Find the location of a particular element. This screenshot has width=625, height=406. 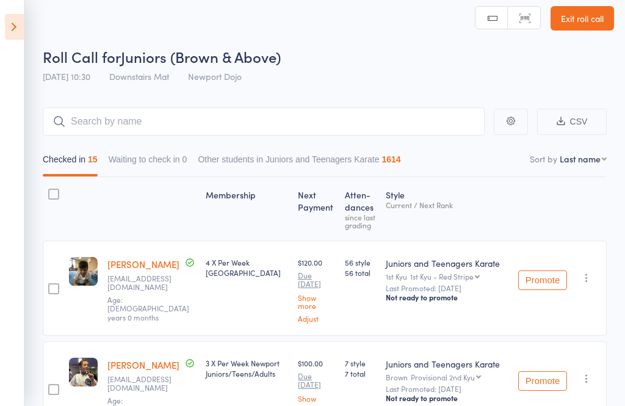

label: Sort by is located at coordinates (543, 159).